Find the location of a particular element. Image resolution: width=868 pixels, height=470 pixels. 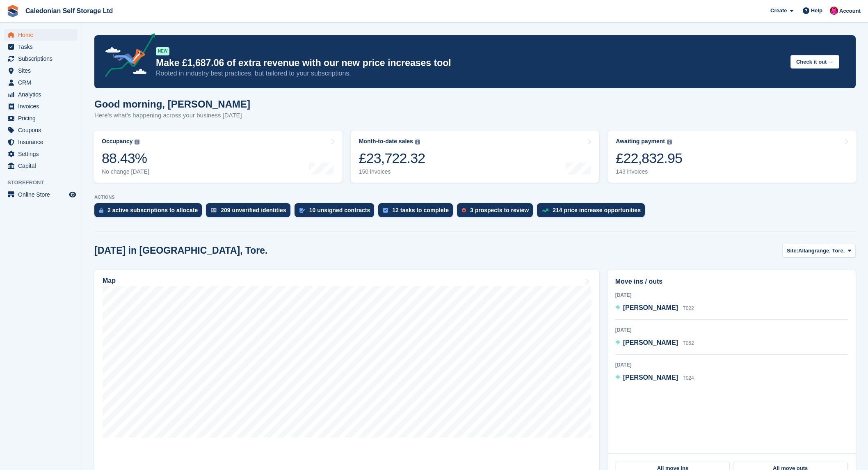

div: 143 invoices is located at coordinates (649, 171).